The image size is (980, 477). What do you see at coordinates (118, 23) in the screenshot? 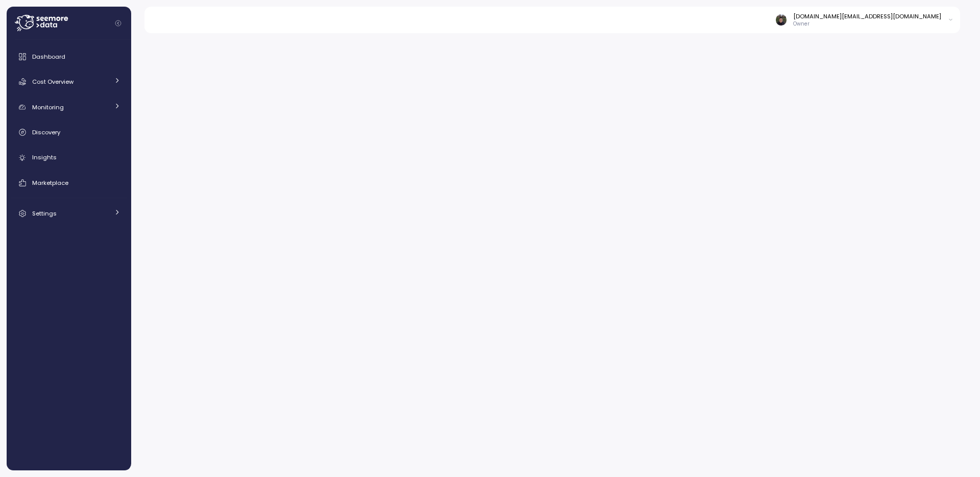
I see `button: Collapse navigation` at bounding box center [118, 23].